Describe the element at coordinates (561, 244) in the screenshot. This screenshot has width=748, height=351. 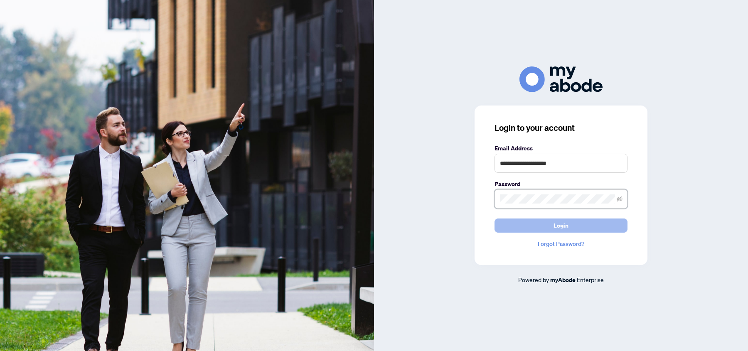
I see `a: Forgot Password?` at that location.